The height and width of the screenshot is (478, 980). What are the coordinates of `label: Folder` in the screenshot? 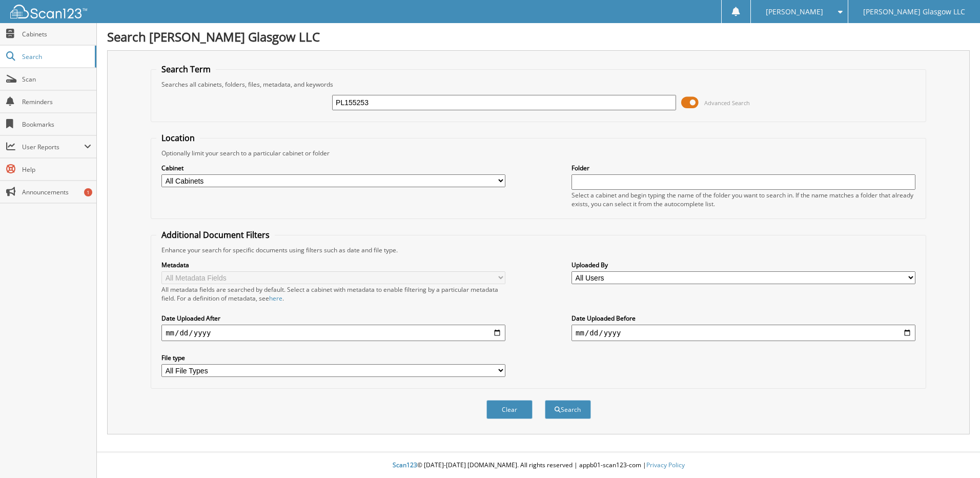 It's located at (743, 168).